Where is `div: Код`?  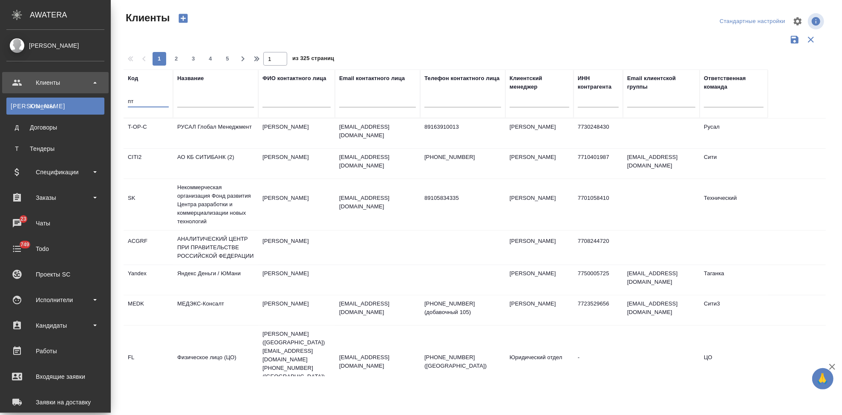
div: Код is located at coordinates (133, 78).